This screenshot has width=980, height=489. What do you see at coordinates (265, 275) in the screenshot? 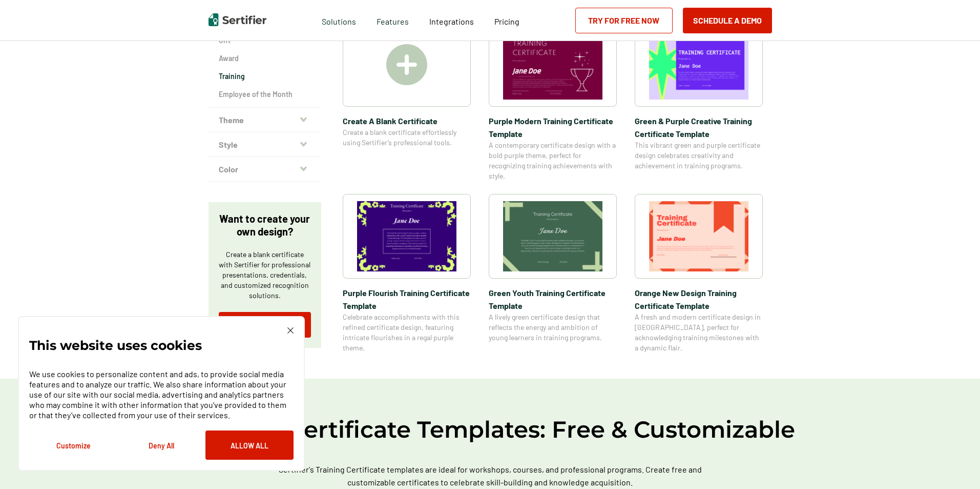
I see `p: Create a blank certificate with Sertifier for professional presentations, credentials, and custom...` at bounding box center [265, 275].